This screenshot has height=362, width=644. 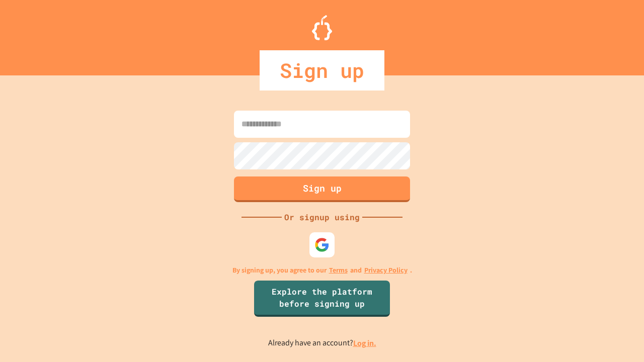 What do you see at coordinates (322, 245) in the screenshot?
I see `img: google-icon.svg` at bounding box center [322, 245].